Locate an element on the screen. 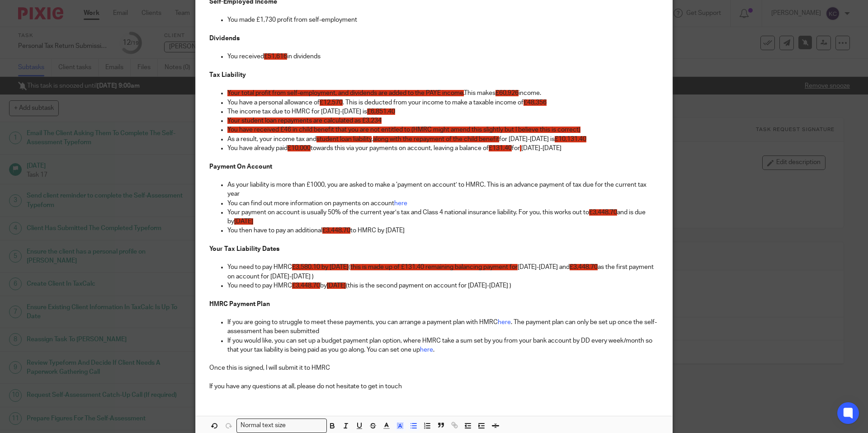  span: £10,131.40 is located at coordinates (570, 139).